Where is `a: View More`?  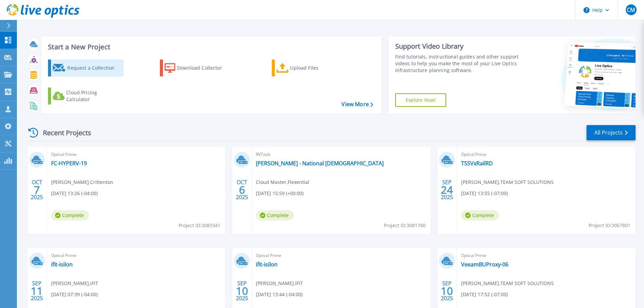 a: View More is located at coordinates (357, 104).